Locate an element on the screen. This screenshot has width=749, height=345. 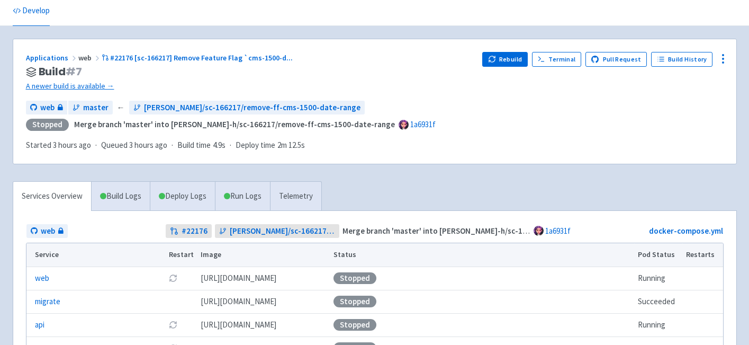
strong: # 22176 is located at coordinates (194, 231).